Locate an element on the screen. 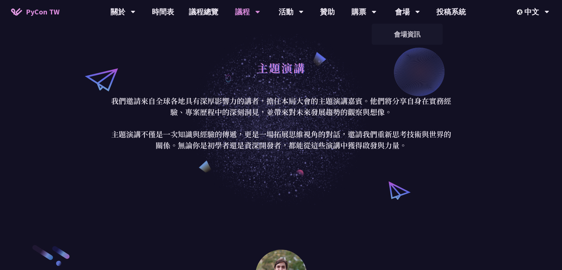 The height and width of the screenshot is (270, 562). span: PyCon TW is located at coordinates (42, 12).